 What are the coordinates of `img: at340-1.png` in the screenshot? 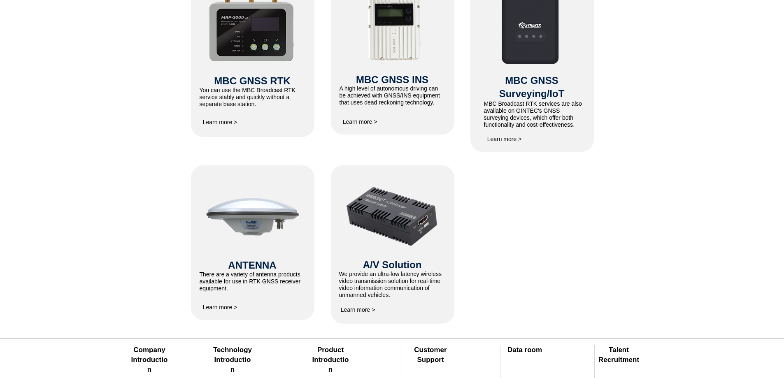 It's located at (253, 215).